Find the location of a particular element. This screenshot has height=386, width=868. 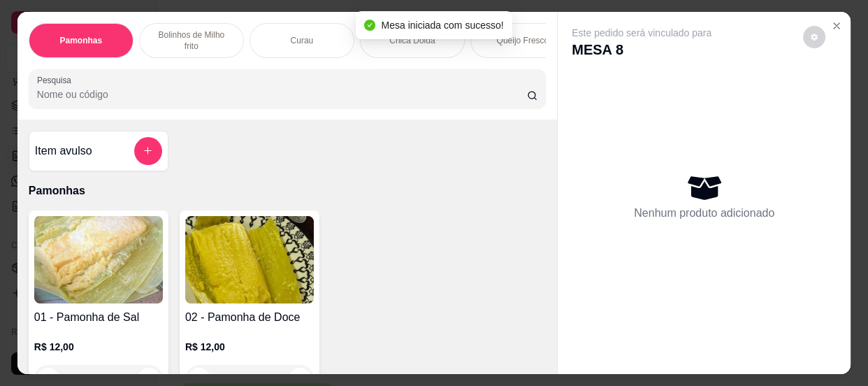

p: Este pedido será vinculado para is located at coordinates (642, 33).